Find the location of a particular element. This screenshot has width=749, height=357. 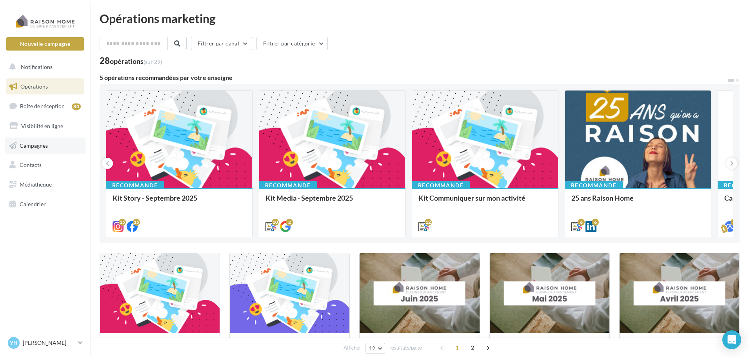

a: Contacts is located at coordinates (45, 165).